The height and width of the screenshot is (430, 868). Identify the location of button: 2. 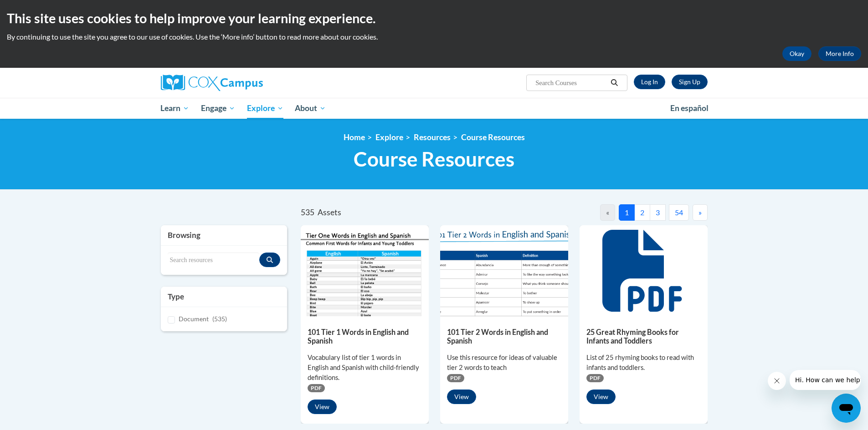
(642, 213).